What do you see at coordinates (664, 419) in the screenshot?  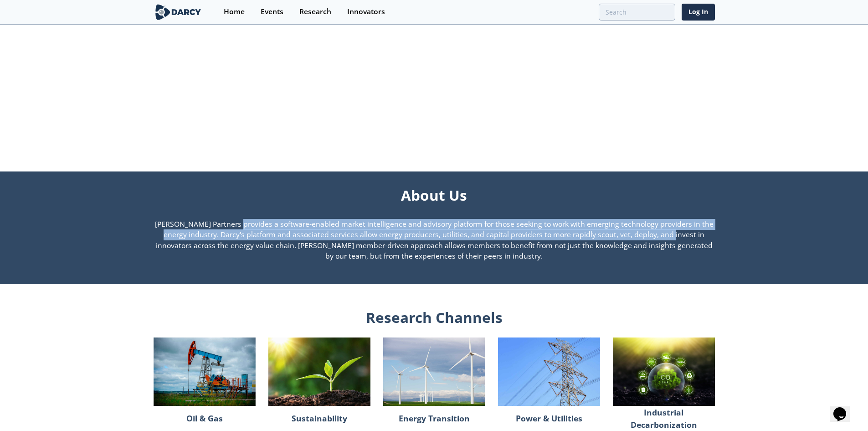 I see `p: Industrial Decarbonization` at bounding box center [664, 419].